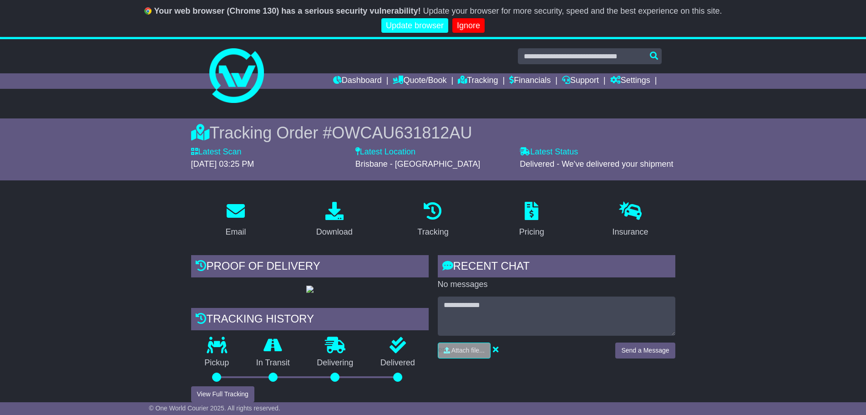 This screenshot has width=866, height=415. What do you see at coordinates (532, 220) in the screenshot?
I see `a: Pricing` at bounding box center [532, 220].